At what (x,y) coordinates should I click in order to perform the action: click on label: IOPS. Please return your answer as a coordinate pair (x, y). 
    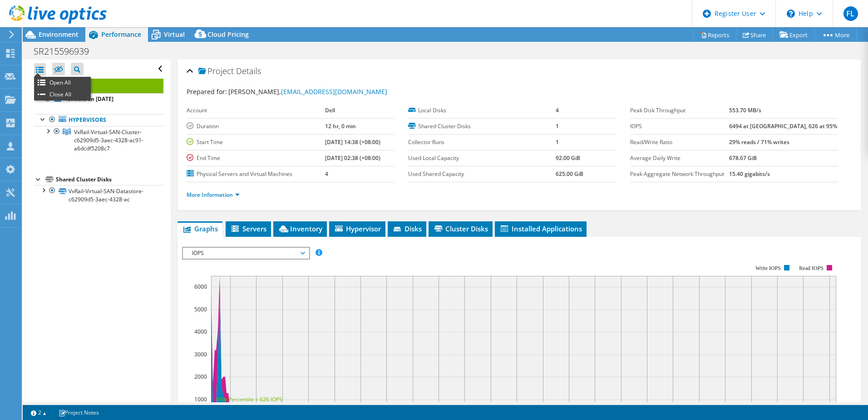
    Looking at the image, I should click on (680, 126).